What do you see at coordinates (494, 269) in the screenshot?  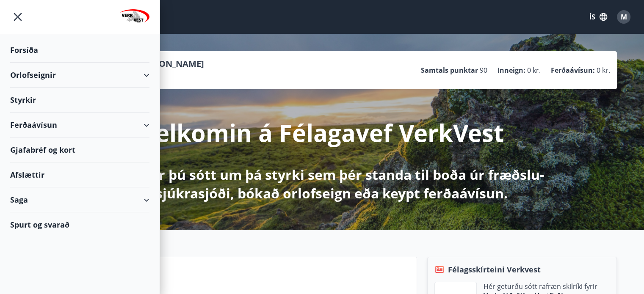 I see `span: Félagsskírteini Verkvest` at bounding box center [494, 269].